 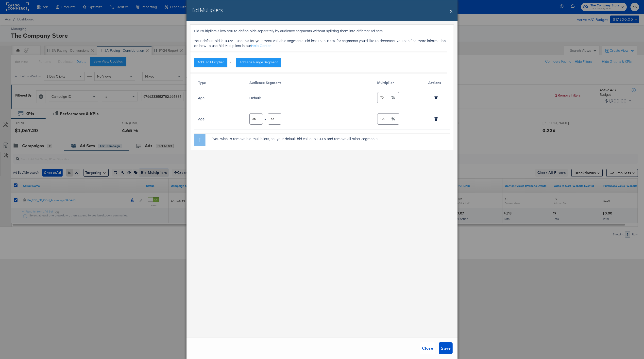 I want to click on h2: Bid Multipliers, so click(x=207, y=10).